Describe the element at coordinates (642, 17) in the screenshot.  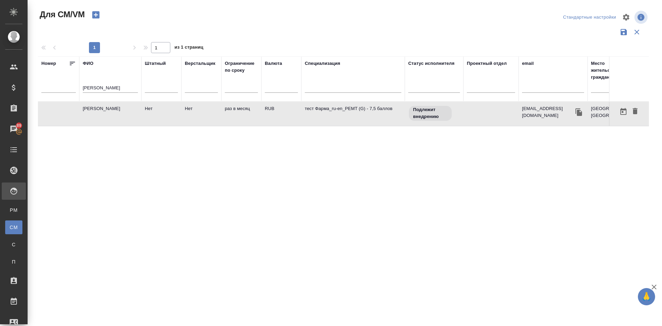
I see `span: Посмотреть информацию` at that location.